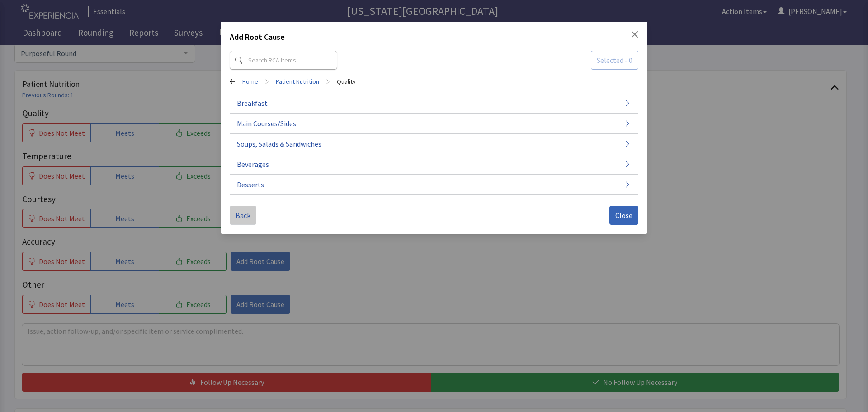 This screenshot has width=868, height=412. Describe the element at coordinates (243, 215) in the screenshot. I see `button: Back` at that location.